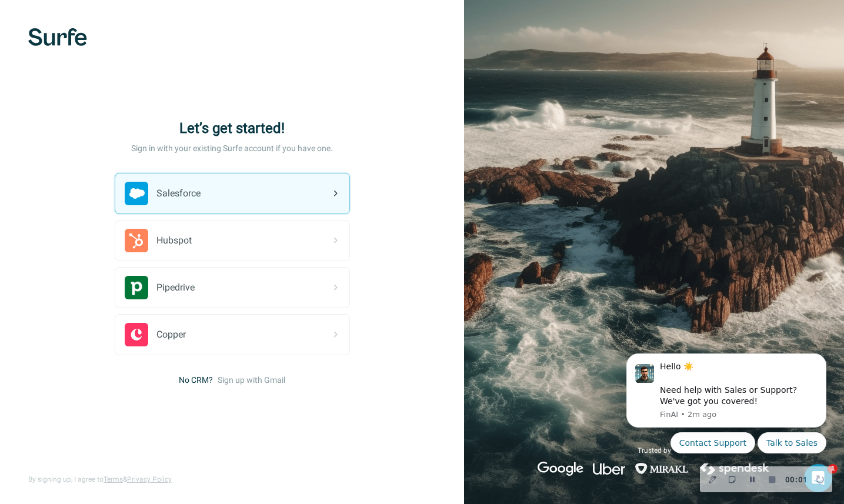 The width and height of the screenshot is (844, 504). I want to click on img: google's logo, so click(561, 469).